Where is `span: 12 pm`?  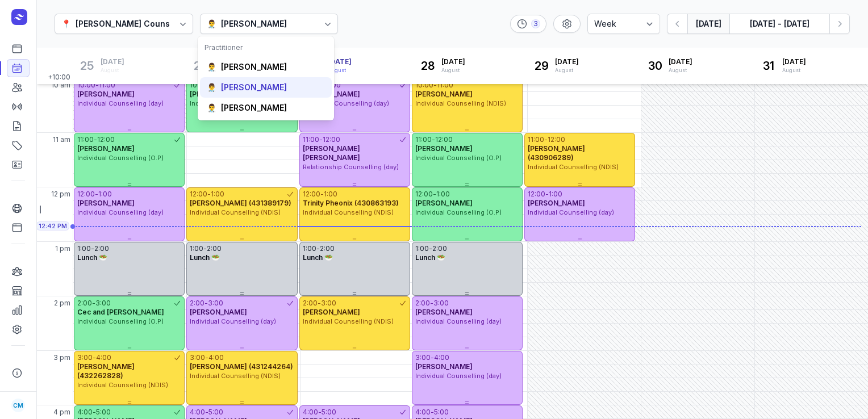 span: 12 pm is located at coordinates (61, 194).